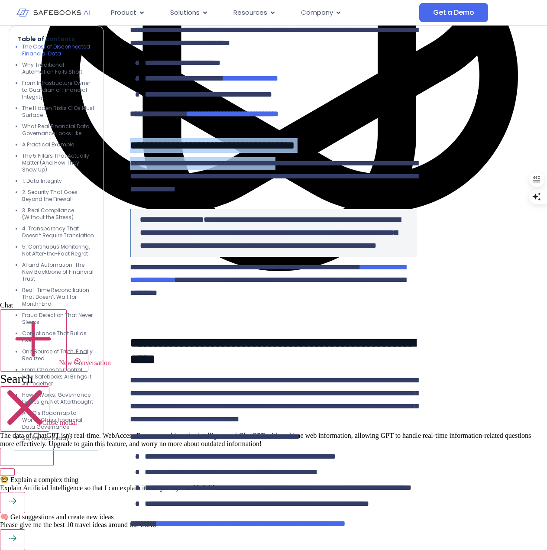 The width and height of the screenshot is (547, 550). What do you see at coordinates (58, 145) in the screenshot?
I see `li: A Practical Example` at bounding box center [58, 145].